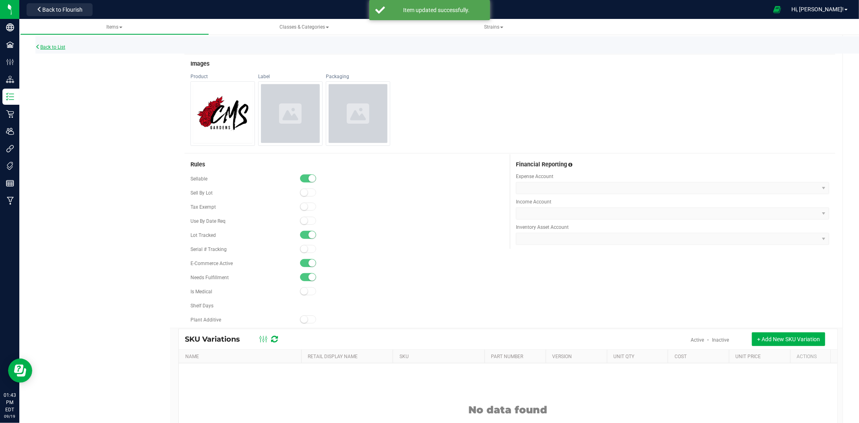 The width and height of the screenshot is (859, 423). I want to click on span: Open Ecommerce Menu, so click(777, 9).